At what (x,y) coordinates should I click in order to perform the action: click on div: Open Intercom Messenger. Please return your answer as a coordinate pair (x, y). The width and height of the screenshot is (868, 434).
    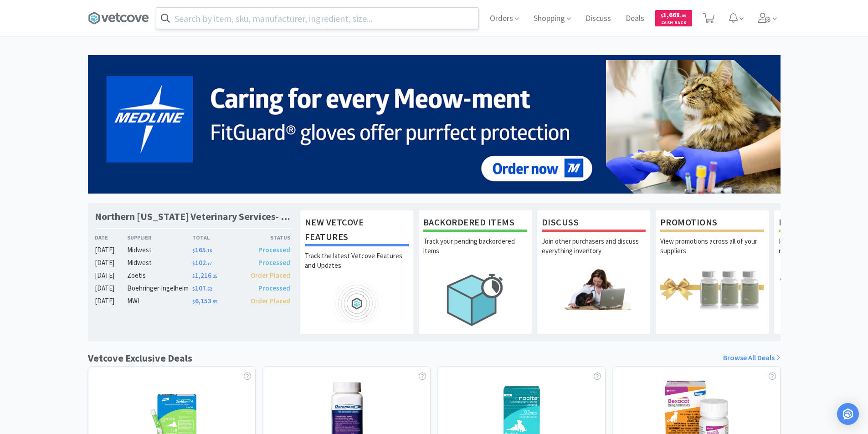
    Looking at the image, I should click on (847, 414).